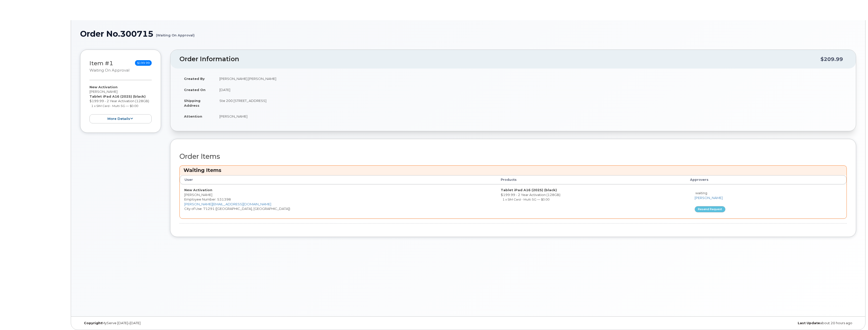 The image size is (868, 330). Describe the element at coordinates (110, 70) in the screenshot. I see `small: Waiting On Approval` at that location.